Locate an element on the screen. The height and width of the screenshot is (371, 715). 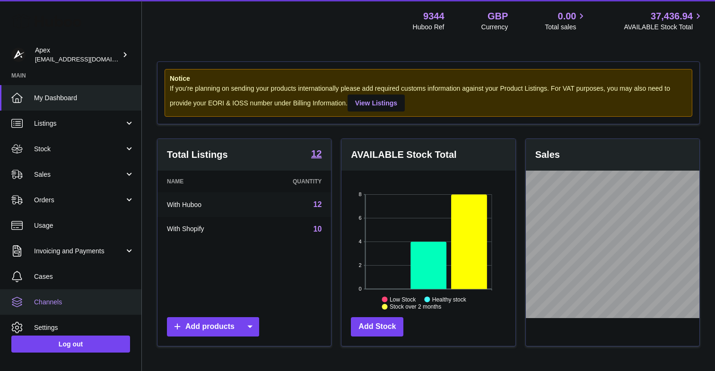
th: Name is located at coordinates (204, 182).